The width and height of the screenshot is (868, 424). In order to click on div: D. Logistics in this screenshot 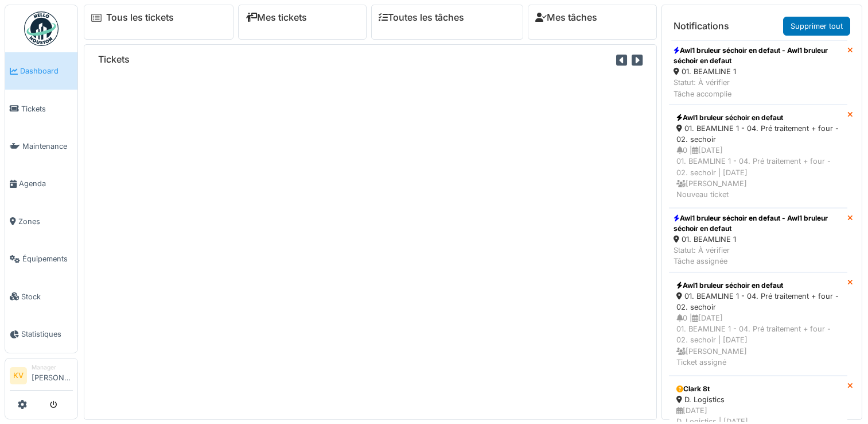, I will do `click(758, 399)`.